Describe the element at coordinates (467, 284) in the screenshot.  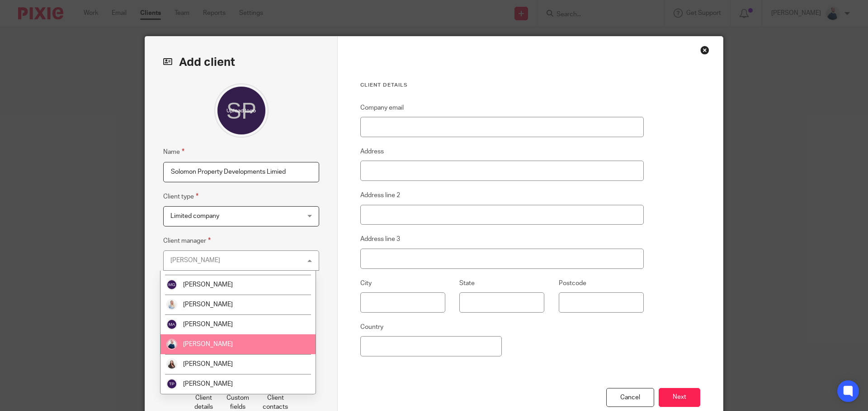
I see `label: State` at that location.